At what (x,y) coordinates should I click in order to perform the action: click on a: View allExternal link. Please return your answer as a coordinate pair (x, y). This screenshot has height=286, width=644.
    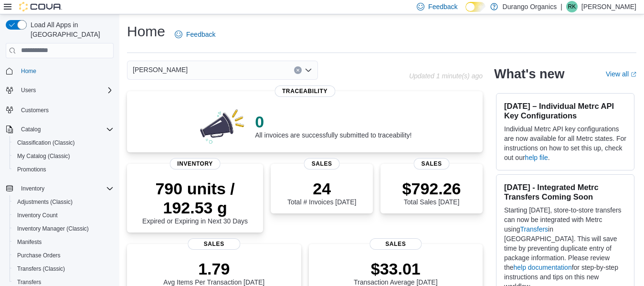
    Looking at the image, I should click on (621, 74).